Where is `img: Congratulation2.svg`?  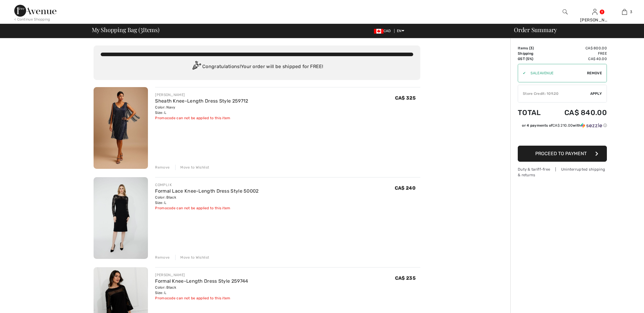 img: Congratulation2.svg is located at coordinates (196, 67).